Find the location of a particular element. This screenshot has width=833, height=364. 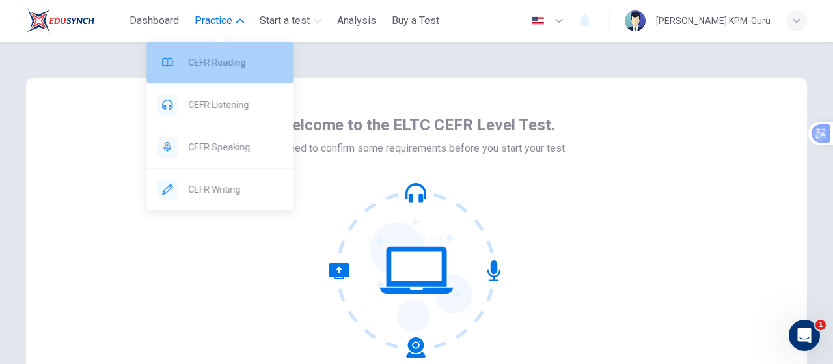

button: Dashboard is located at coordinates (154, 21).